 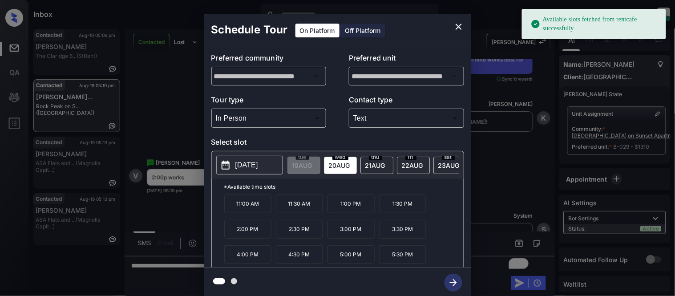 I want to click on p: *Available time slots, so click(x=344, y=187).